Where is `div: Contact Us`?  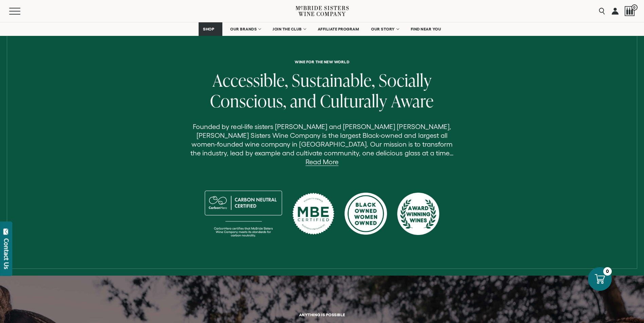 div: Contact Us is located at coordinates (7, 254).